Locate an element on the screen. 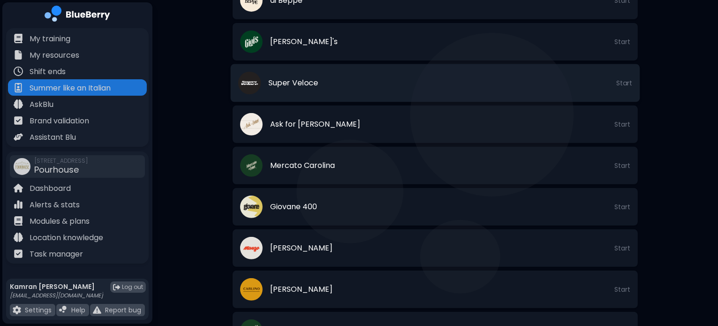 This screenshot has width=718, height=326. p: My training is located at coordinates (50, 39).